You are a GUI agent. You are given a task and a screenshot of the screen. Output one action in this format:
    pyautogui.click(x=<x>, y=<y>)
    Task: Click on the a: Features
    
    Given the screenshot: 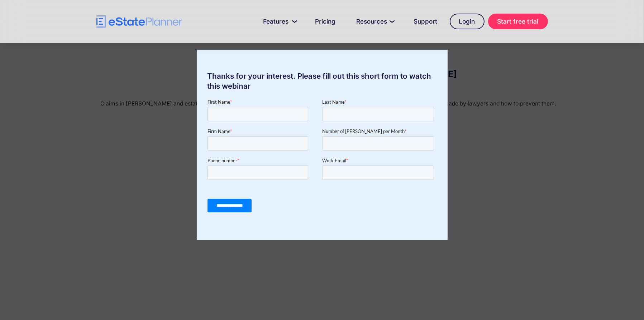 What is the action you would take?
    pyautogui.click(x=279, y=21)
    